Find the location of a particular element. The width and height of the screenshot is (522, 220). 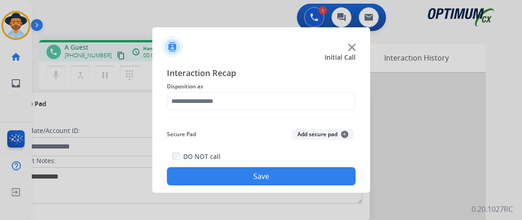

span: Initial Call is located at coordinates (340, 57).